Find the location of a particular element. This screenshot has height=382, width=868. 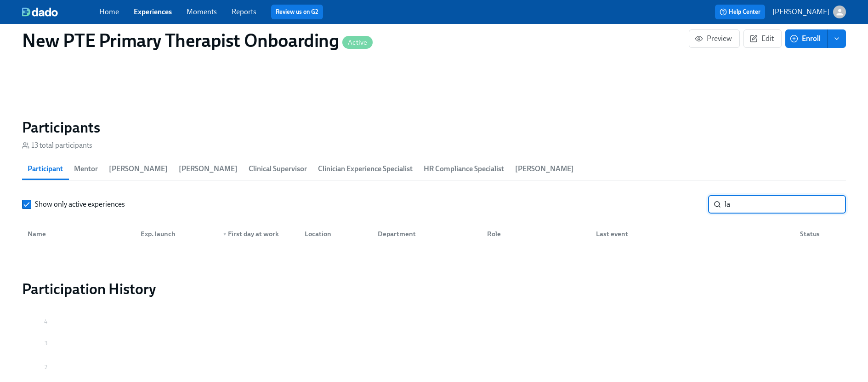

a: dado is located at coordinates (61, 12).